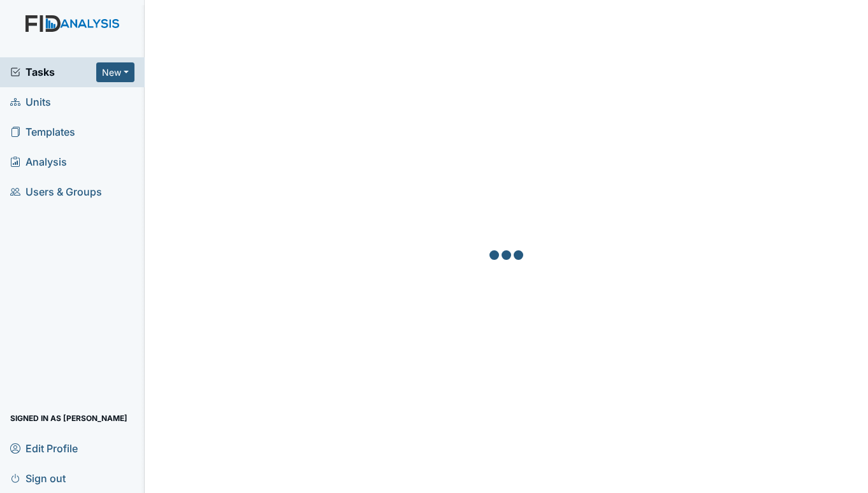  Describe the element at coordinates (53, 72) in the screenshot. I see `span: Tasks` at that location.